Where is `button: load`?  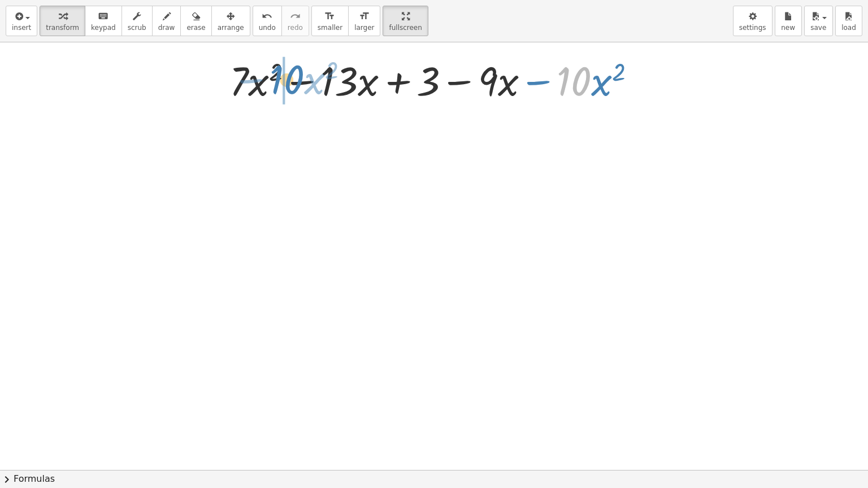 button: load is located at coordinates (848, 21).